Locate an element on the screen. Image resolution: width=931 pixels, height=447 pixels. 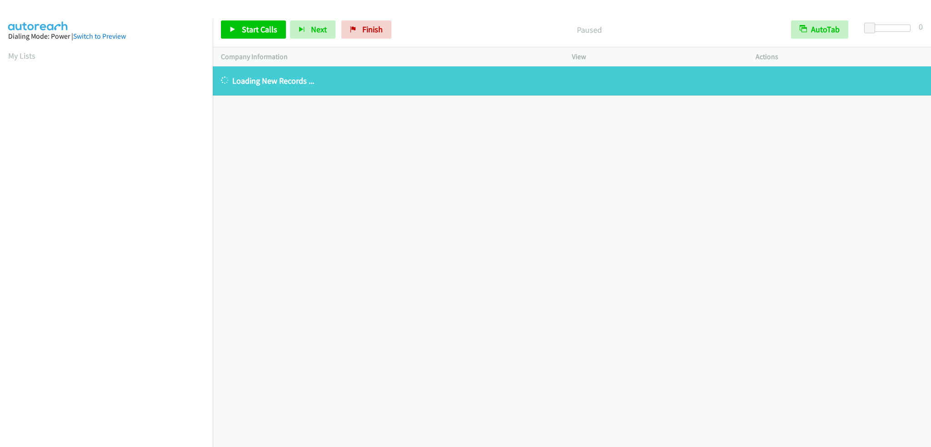
a: Finish is located at coordinates (367, 30).